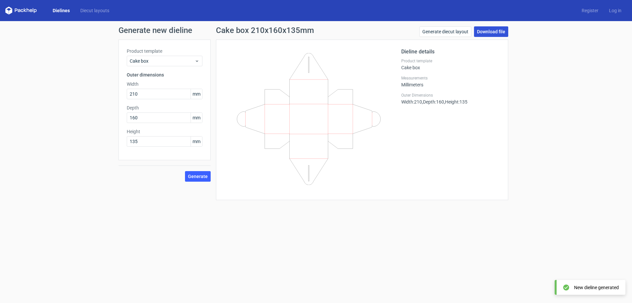 The height and width of the screenshot is (303, 632). Describe the element at coordinates (165, 108) in the screenshot. I see `label: Depth` at that location.